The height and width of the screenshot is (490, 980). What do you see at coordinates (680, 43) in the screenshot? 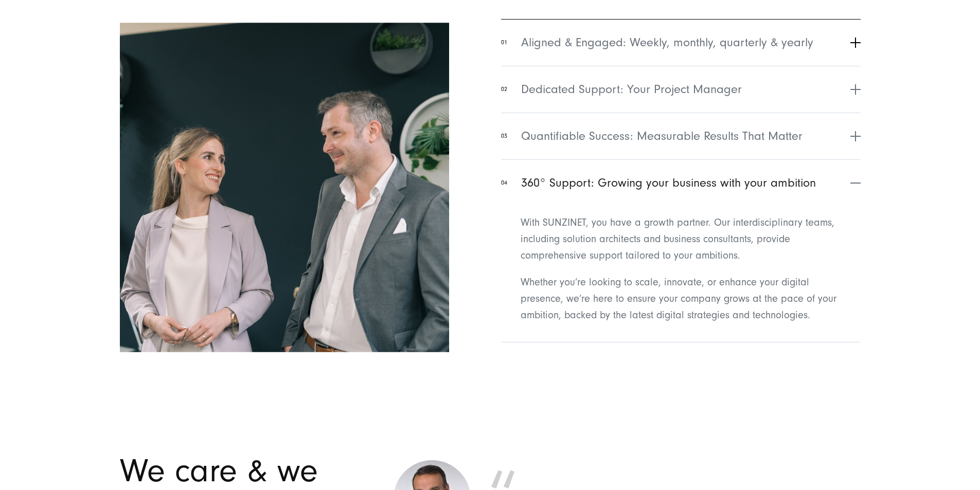
I see `button: 01Aligned & Engaged: Weekly, monthly, quarterly & yearly` at bounding box center [680, 43].